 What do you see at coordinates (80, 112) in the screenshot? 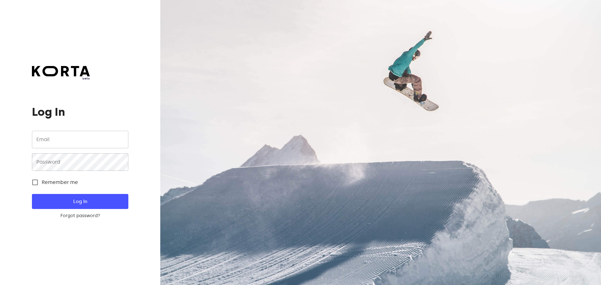
I see `h1: Log In` at bounding box center [80, 112].